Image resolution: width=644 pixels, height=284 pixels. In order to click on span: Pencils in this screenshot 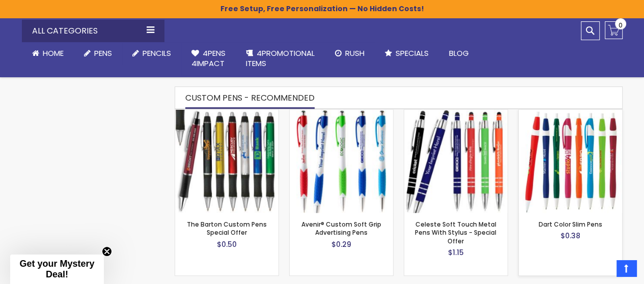, I will do `click(157, 53)`.